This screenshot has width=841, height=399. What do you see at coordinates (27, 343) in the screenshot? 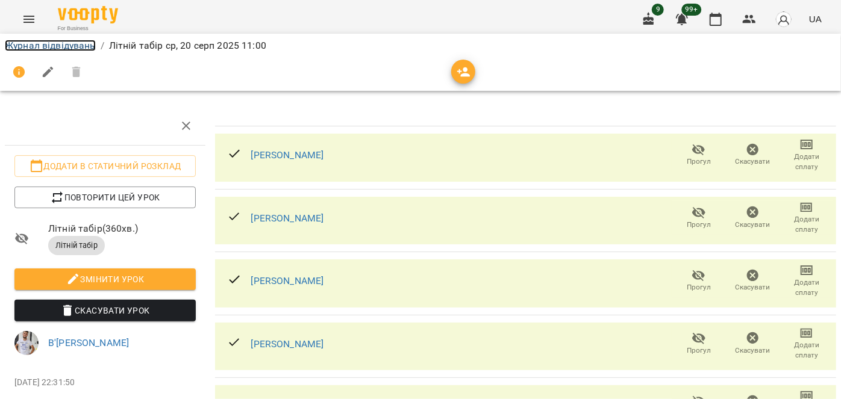
I see `img: 630dd004d1d48b813a315489a42c083b.jpg` at bounding box center [27, 343].